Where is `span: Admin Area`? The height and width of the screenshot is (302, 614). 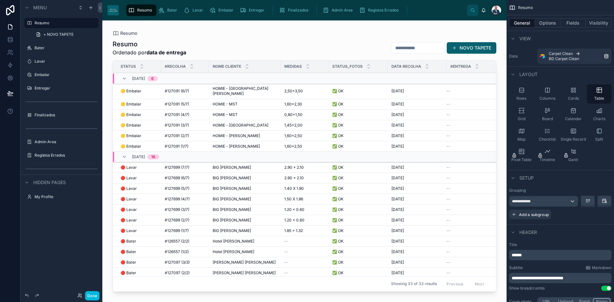
span: Admin Area is located at coordinates (342, 10).